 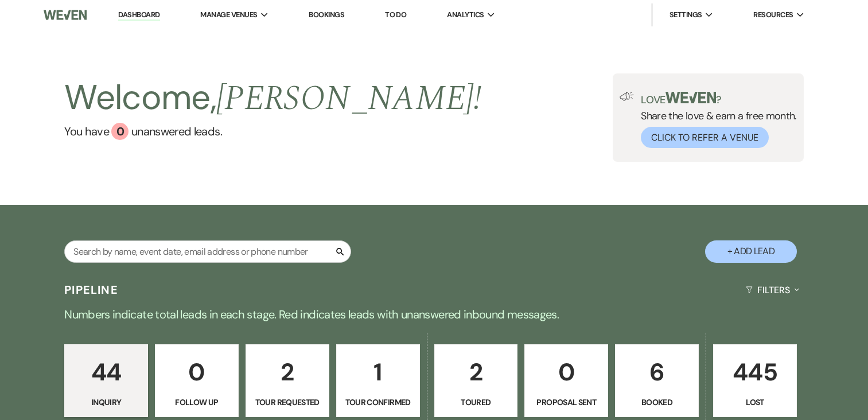 I want to click on a: 0Follow Up, so click(x=197, y=381).